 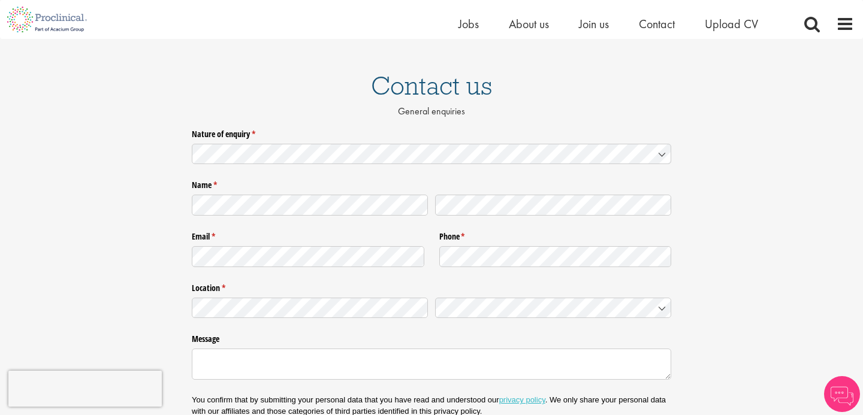 What do you see at coordinates (432, 338) in the screenshot?
I see `label: Message` at bounding box center [432, 338].